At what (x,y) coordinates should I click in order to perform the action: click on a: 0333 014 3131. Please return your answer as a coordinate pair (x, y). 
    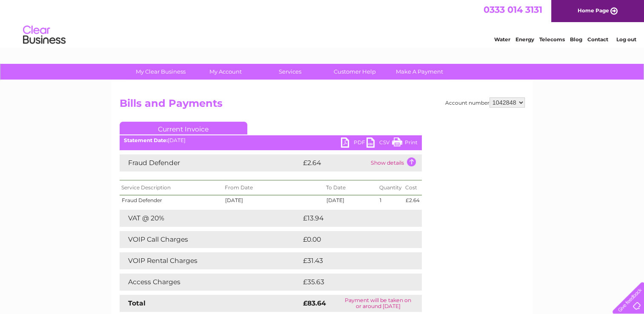
    Looking at the image, I should click on (513, 9).